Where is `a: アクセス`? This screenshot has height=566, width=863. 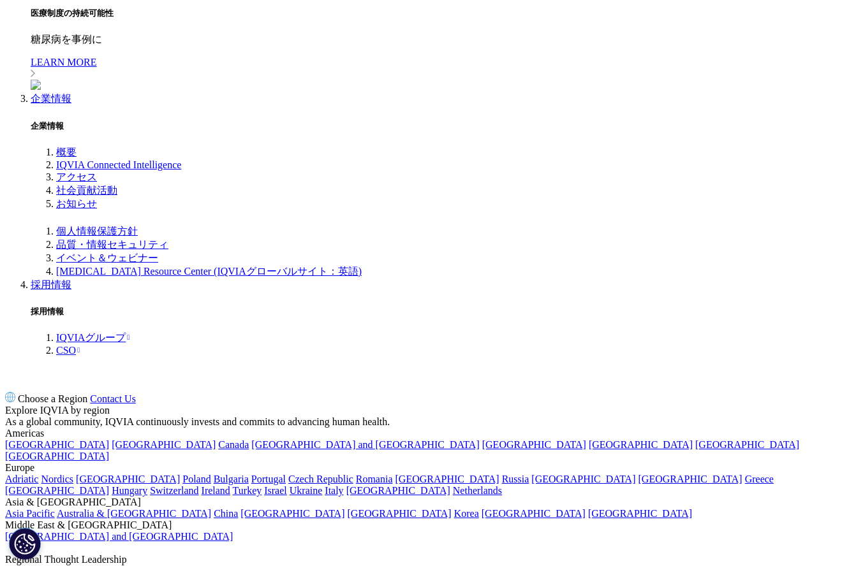
a: アクセス is located at coordinates (77, 177).